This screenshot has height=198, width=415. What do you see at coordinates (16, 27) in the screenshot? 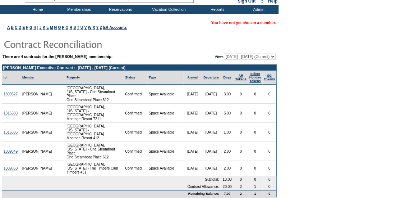
I see `a: C` at bounding box center [16, 27].